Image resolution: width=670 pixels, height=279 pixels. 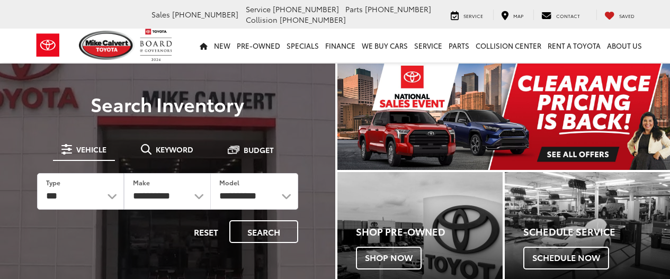 I want to click on a: Home, so click(x=203, y=46).